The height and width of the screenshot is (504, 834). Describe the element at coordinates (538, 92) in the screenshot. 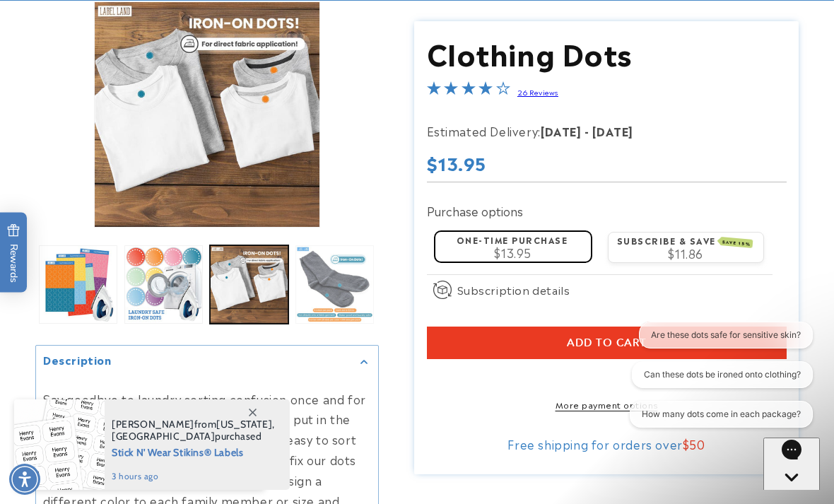

I see `a: 26 Reviews - open in a new tab` at that location.